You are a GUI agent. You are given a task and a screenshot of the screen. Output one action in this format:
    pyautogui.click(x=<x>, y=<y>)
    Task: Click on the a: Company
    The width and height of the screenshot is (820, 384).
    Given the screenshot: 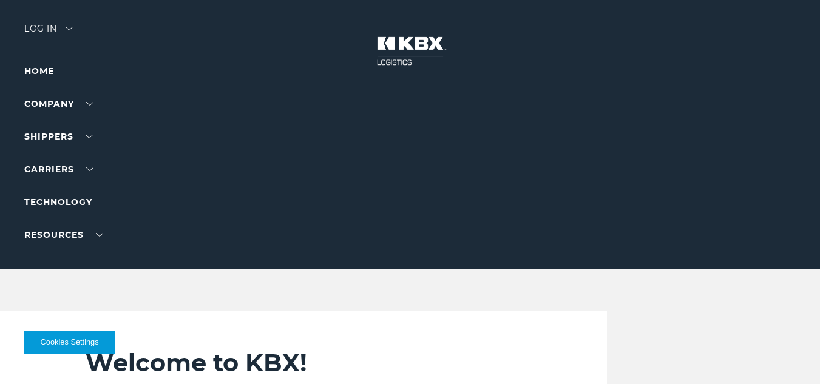 What is the action you would take?
    pyautogui.click(x=59, y=104)
    